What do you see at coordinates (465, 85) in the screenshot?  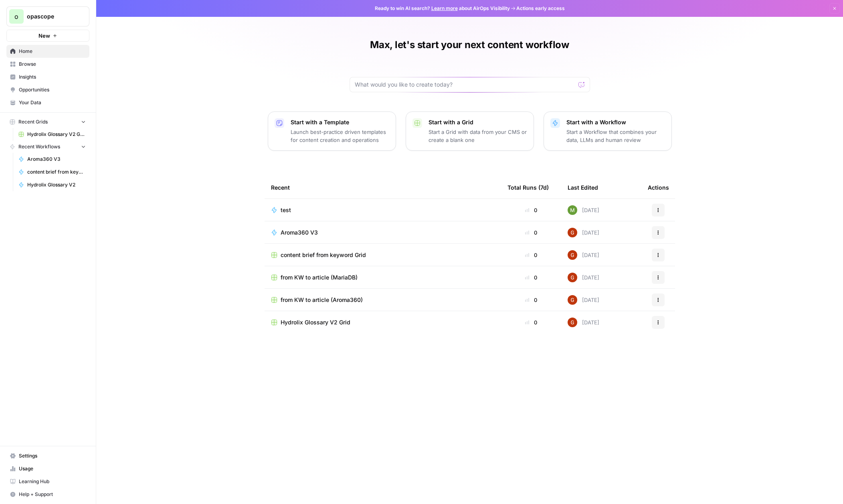 I see `input: What would you like to create today?` at bounding box center [465, 85].